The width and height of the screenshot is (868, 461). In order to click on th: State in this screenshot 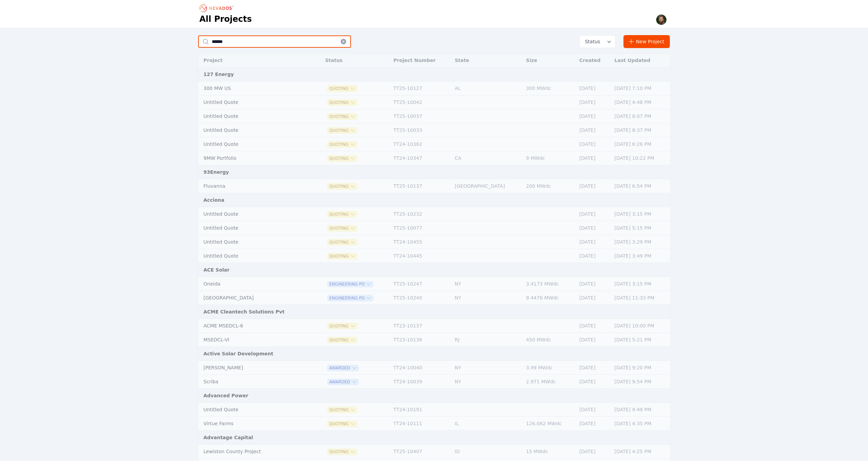, I will do `click(487, 60)`.